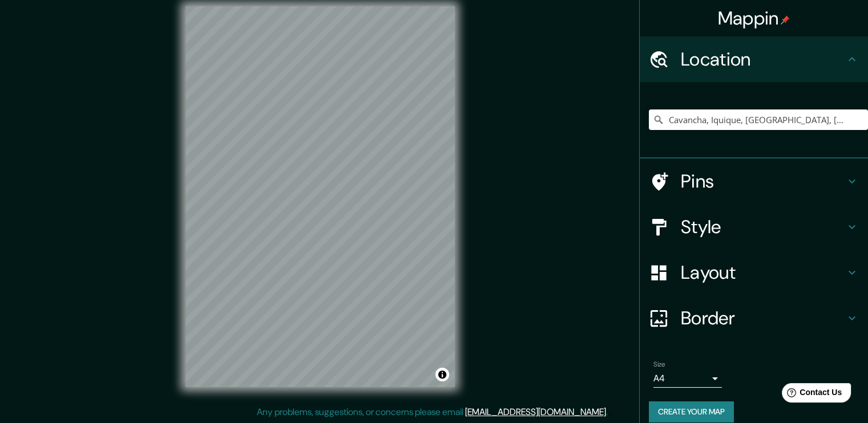 This screenshot has width=868, height=423. What do you see at coordinates (763, 318) in the screenshot?
I see `h4: Border` at bounding box center [763, 318].